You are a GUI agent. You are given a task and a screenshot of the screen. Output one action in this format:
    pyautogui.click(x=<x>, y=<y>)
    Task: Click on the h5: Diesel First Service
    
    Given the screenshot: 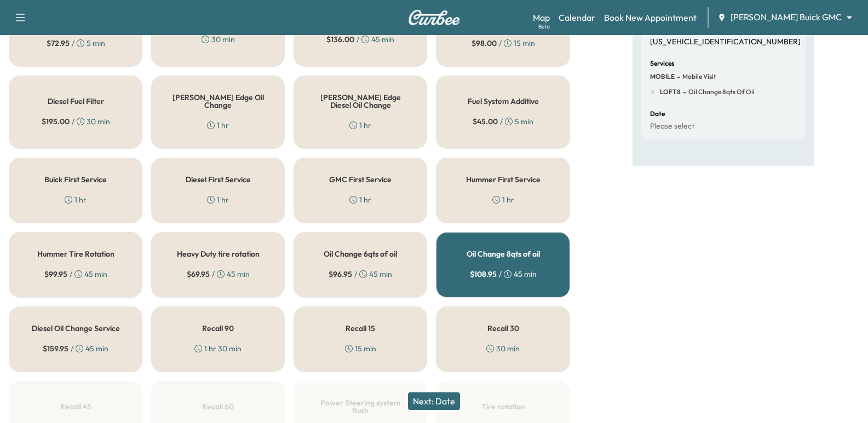 What is the action you would take?
    pyautogui.click(x=218, y=180)
    